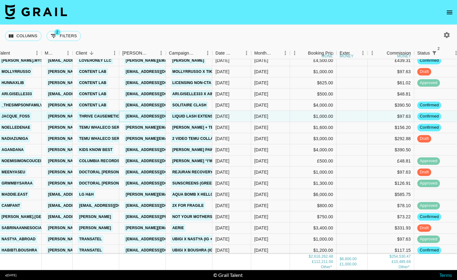  What do you see at coordinates (391, 206) in the screenshot?
I see `div: $78.10` at bounding box center [391, 206].